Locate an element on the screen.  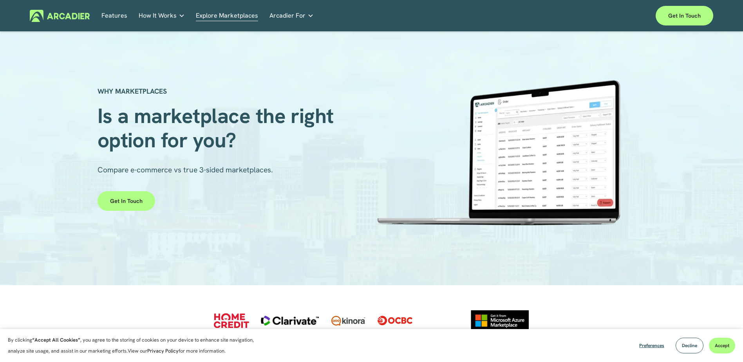
a: Explore Marketplaces is located at coordinates (227, 16).